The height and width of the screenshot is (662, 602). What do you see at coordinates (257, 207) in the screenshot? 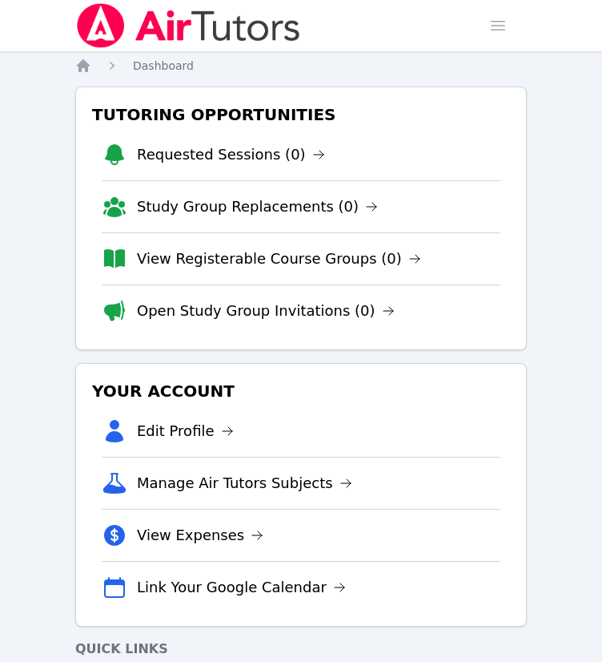
I see `a: Study Group Replacements (0)` at bounding box center [257, 207].